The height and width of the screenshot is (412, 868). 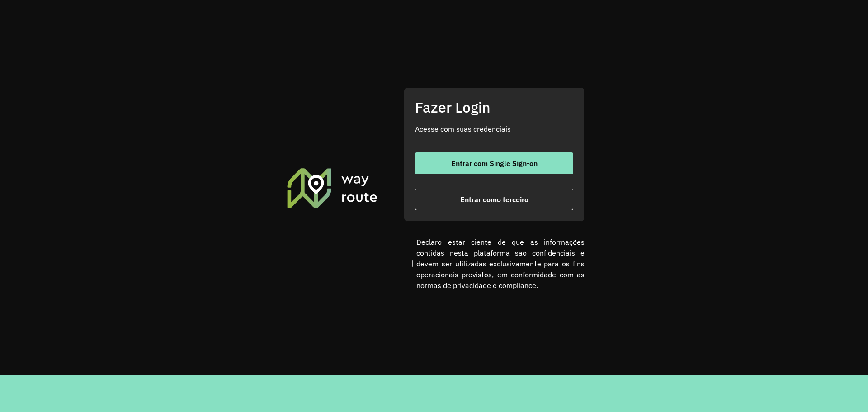 I want to click on img: Roteirizador AmbevTech, so click(x=333, y=188).